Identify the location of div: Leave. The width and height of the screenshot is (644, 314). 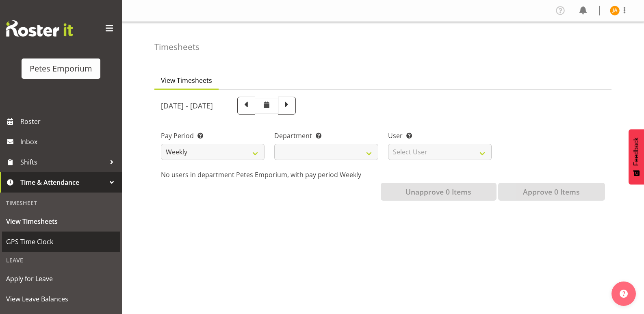
(61, 260).